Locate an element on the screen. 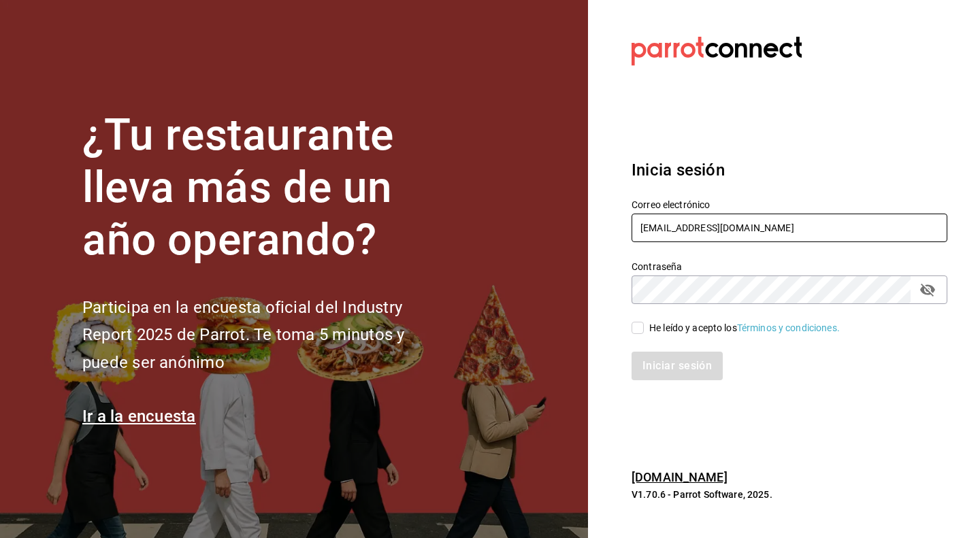 The width and height of the screenshot is (980, 538). h3: Inicia sesión is located at coordinates (790, 170).